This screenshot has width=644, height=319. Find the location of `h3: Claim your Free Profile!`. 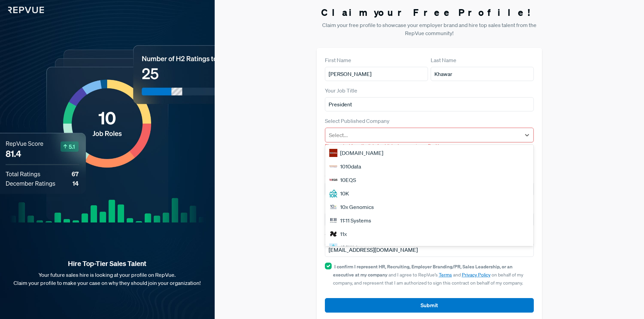

h3: Claim your Free Profile! is located at coordinates (429, 12).